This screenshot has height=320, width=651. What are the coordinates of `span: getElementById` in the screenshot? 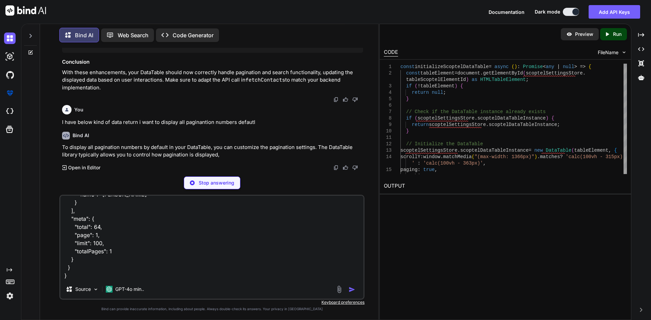 It's located at (503, 73).